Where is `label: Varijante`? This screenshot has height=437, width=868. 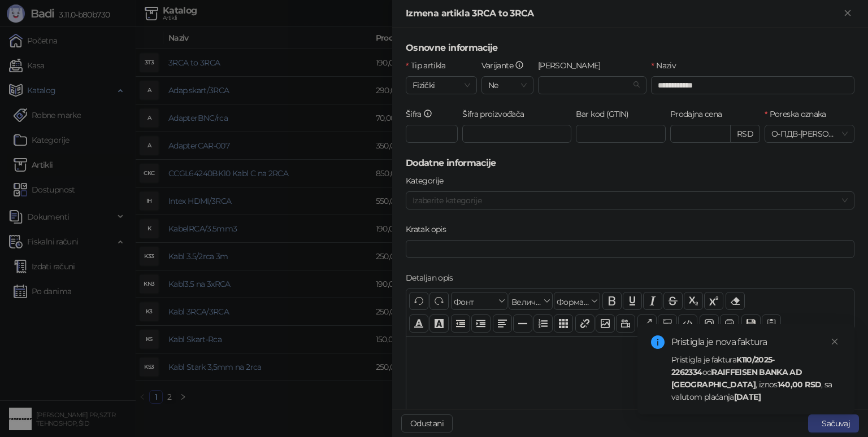
label: Varijante is located at coordinates (506, 65).